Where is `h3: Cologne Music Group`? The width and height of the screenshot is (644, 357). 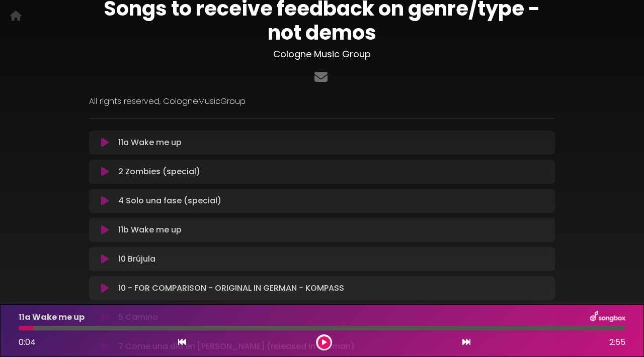
h3: Cologne Music Group is located at coordinates (322, 54).